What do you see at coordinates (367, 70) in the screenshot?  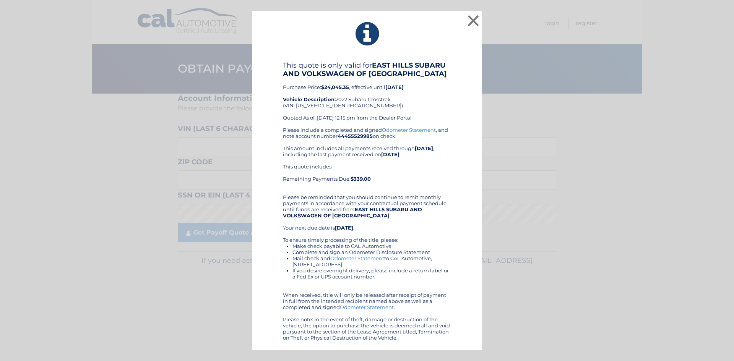 I see `h4: This quote is only valid for` at bounding box center [367, 70].